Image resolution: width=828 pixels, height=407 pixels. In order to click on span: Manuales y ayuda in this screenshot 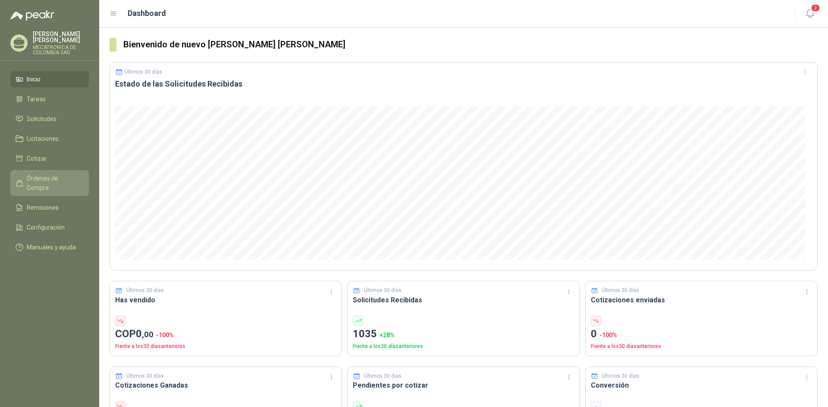, I will do `click(51, 247)`.